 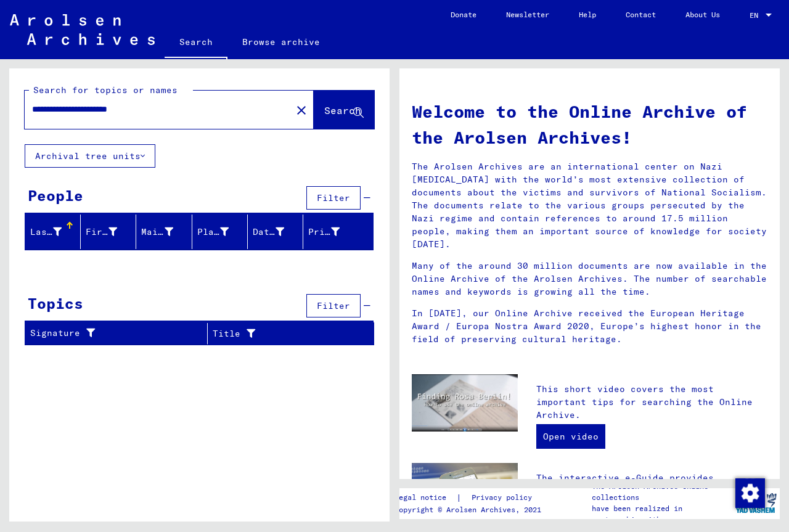 I want to click on a: Privacy policy, so click(x=504, y=497).